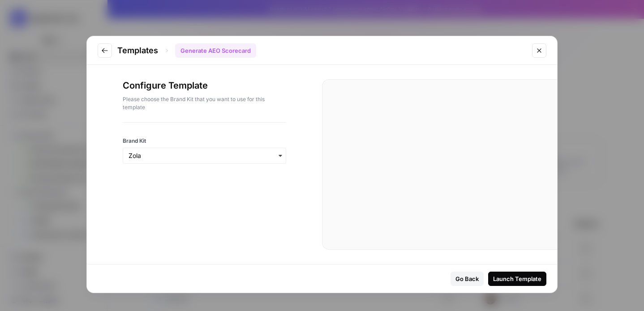 Image resolution: width=644 pixels, height=311 pixels. Describe the element at coordinates (187, 50) in the screenshot. I see `div: Templates` at that location.